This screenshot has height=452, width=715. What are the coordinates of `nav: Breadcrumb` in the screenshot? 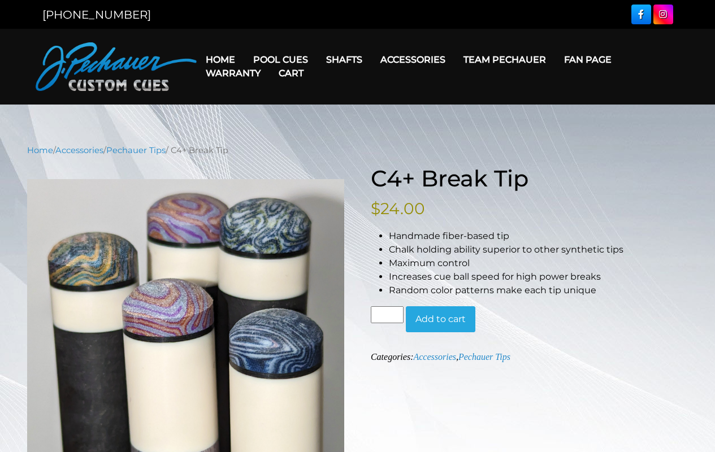 It's located at (358, 150).